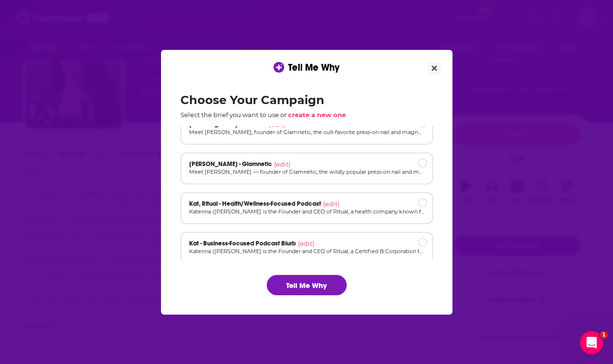  I want to click on h2: Choose Your Campaign, so click(306, 99).